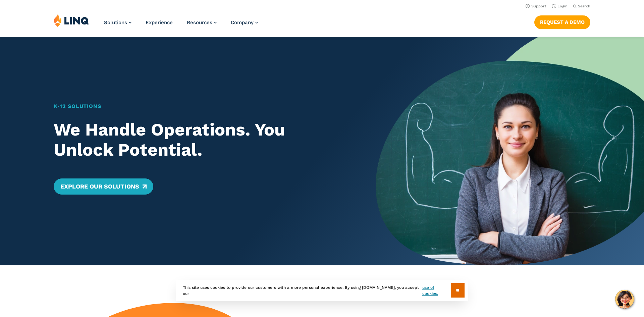 This screenshot has height=317, width=644. Describe the element at coordinates (536, 6) in the screenshot. I see `a: Support` at that location.